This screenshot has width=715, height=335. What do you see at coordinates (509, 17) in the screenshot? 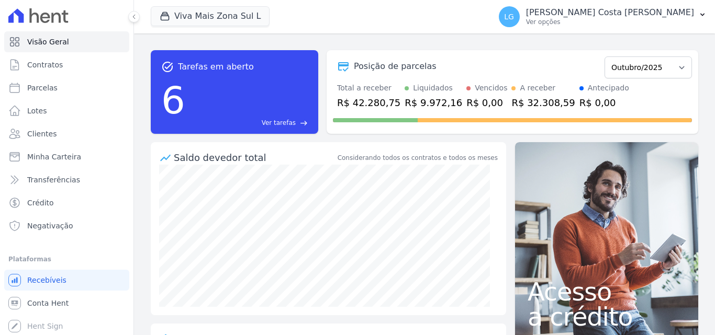
I see `span: LG` at bounding box center [509, 17].